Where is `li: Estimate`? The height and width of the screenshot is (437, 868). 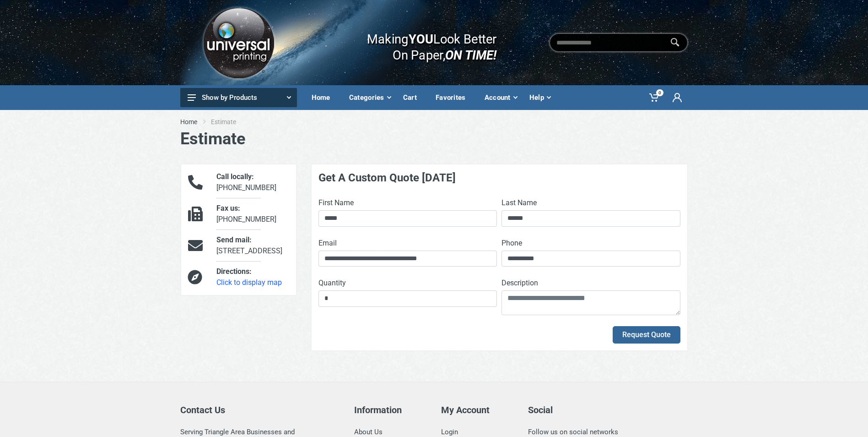
li: Estimate is located at coordinates (230, 122).